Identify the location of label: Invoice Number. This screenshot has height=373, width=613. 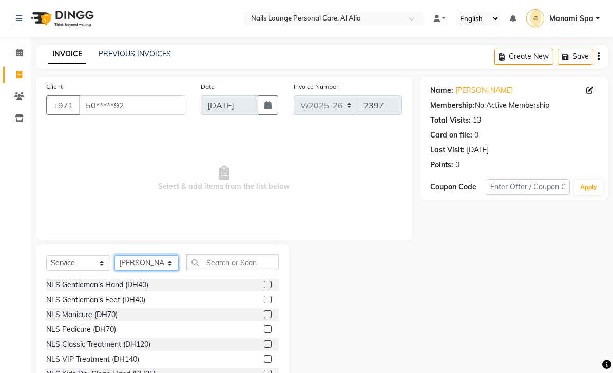
(316, 87).